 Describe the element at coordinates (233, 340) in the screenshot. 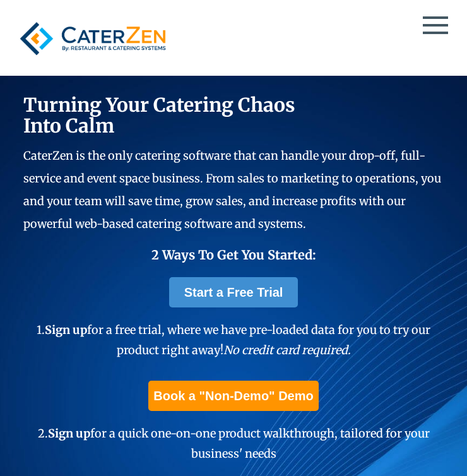

I see `span: 1. for a free trial, where we have pre-loaded data for you to try our product right away!` at that location.